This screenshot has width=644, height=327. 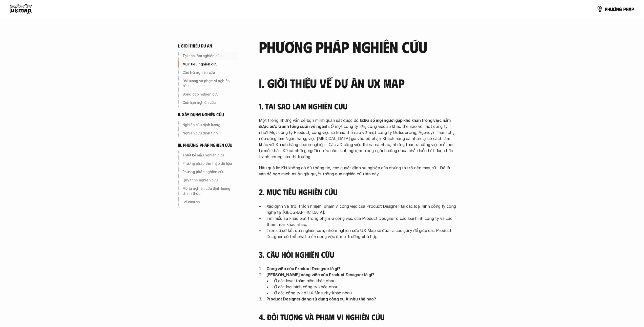 I want to click on p: Đối tượng và phạm vi nghiên cứu, so click(x=209, y=83).